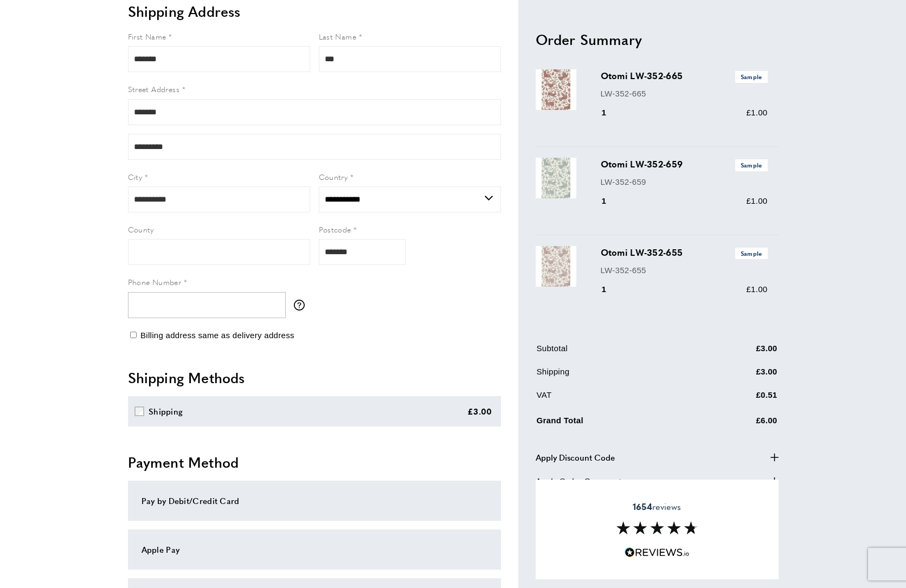 The width and height of the screenshot is (906, 588). What do you see at coordinates (619, 352) in the screenshot?
I see `td: Subtotal` at bounding box center [619, 352].